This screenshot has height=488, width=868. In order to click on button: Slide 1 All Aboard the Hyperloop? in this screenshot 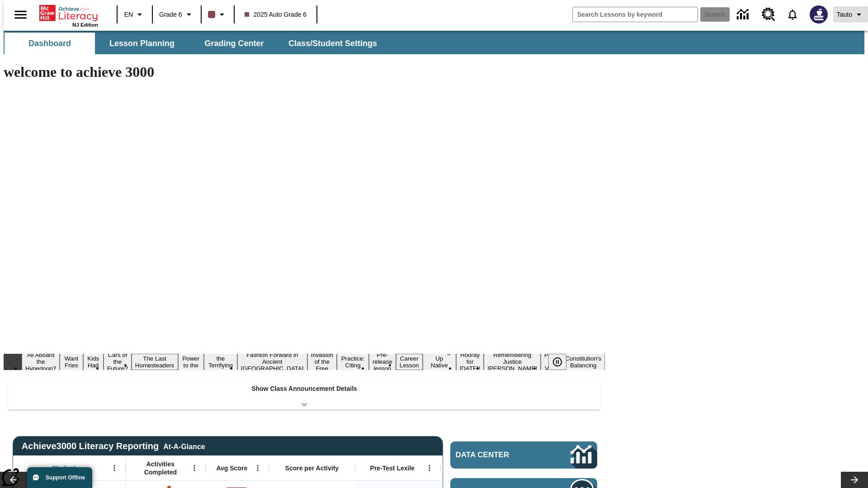, I will do `click(41, 362)`.